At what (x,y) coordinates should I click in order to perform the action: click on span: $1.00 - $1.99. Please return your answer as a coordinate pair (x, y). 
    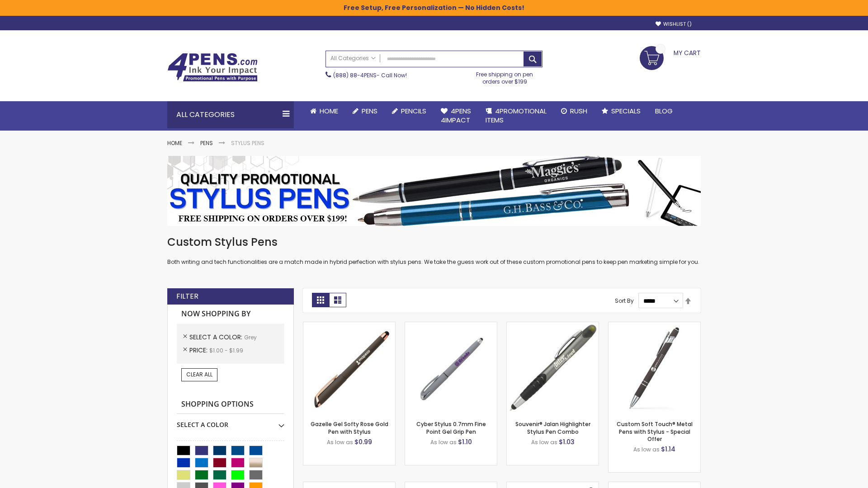
    Looking at the image, I should click on (226, 350).